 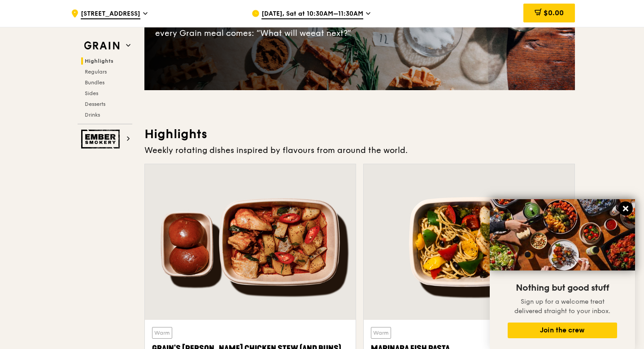 I want to click on span: Drinks, so click(x=93, y=115).